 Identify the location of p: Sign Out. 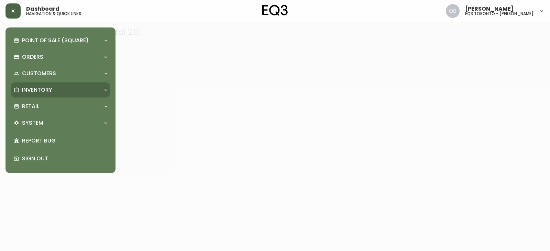
(65, 159).